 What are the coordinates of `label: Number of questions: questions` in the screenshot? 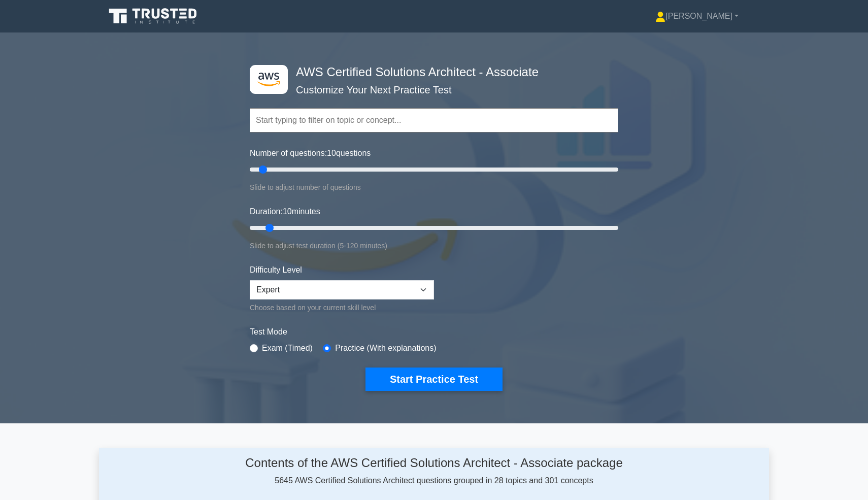 It's located at (310, 153).